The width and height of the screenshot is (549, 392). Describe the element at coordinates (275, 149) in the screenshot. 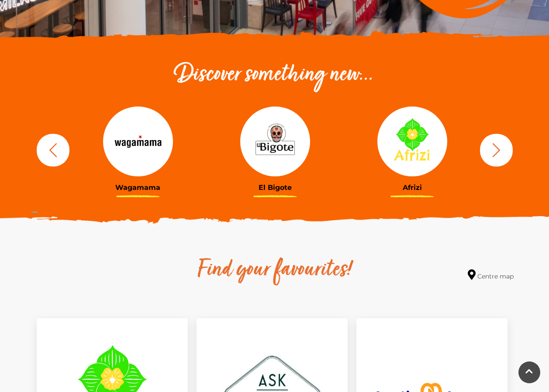

I see `a: El Bigote` at that location.